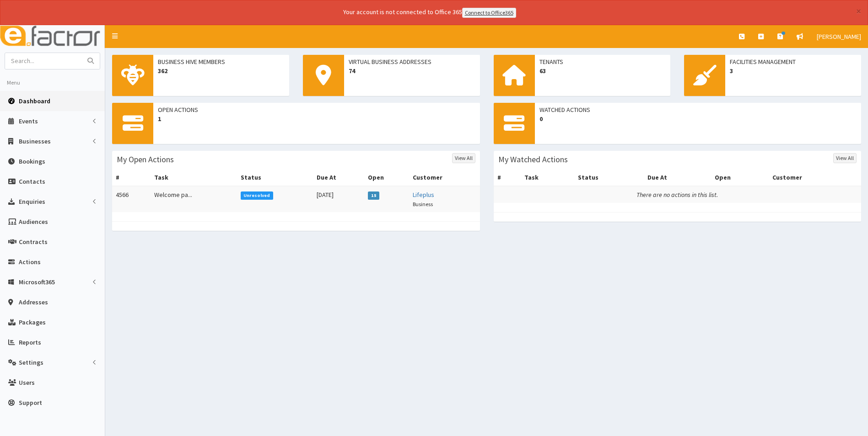 Image resolution: width=868 pixels, height=436 pixels. I want to click on span: 74, so click(412, 71).